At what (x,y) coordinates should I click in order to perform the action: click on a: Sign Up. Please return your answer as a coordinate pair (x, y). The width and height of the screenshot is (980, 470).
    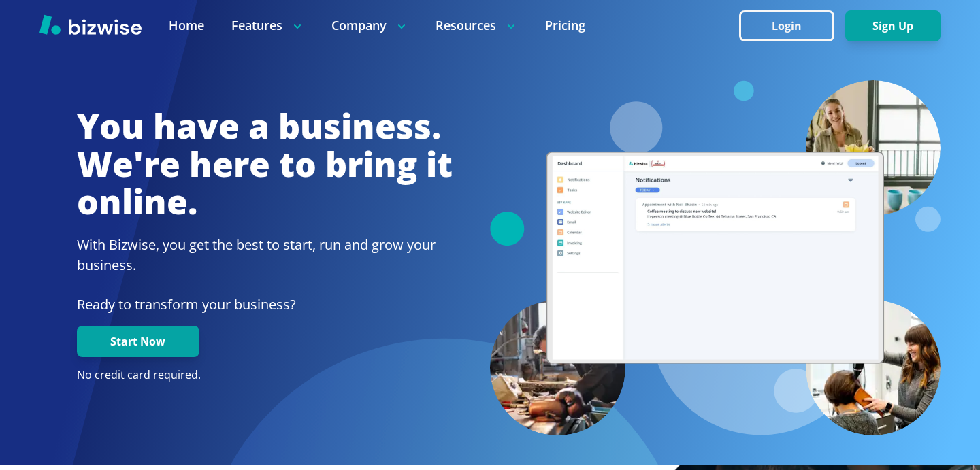
    Looking at the image, I should click on (893, 26).